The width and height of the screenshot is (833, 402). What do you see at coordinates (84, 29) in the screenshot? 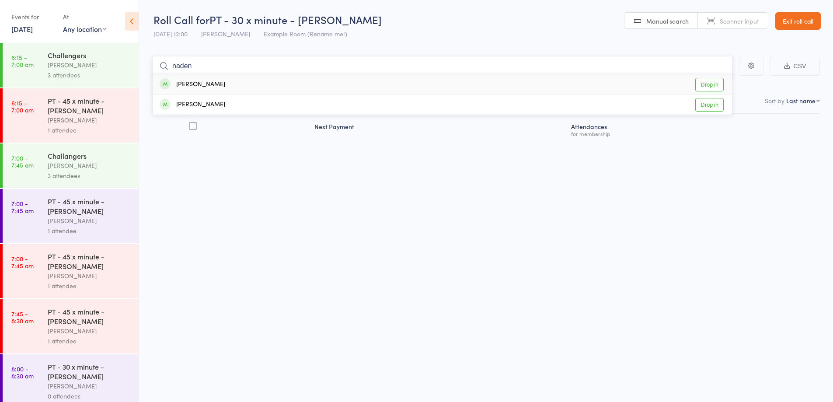
I see `div: Any location` at bounding box center [84, 29].